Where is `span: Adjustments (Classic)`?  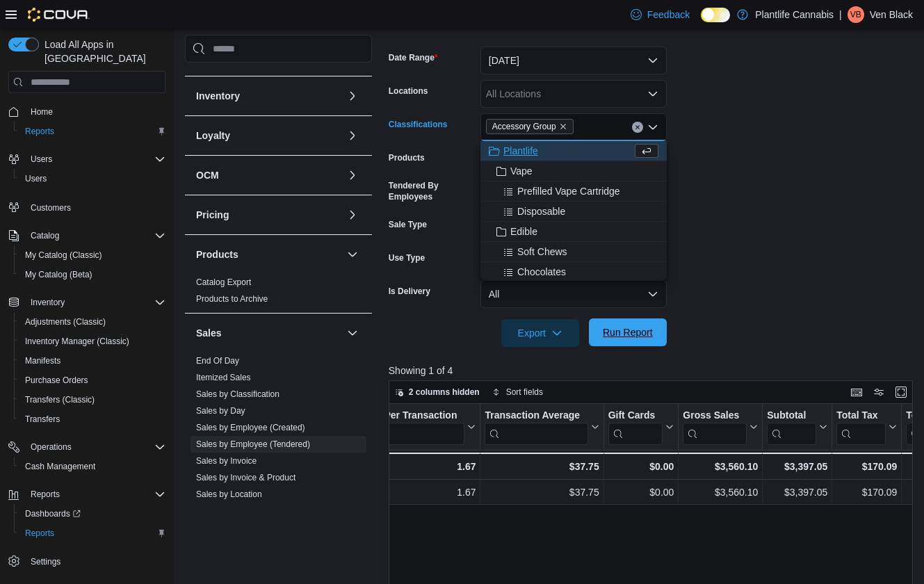
span: Adjustments (Classic) is located at coordinates (65, 322).